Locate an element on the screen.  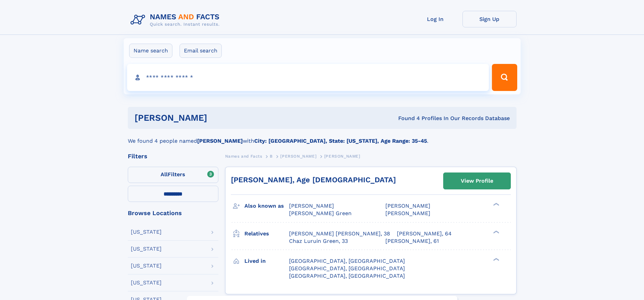
label: Name search is located at coordinates (151, 51).